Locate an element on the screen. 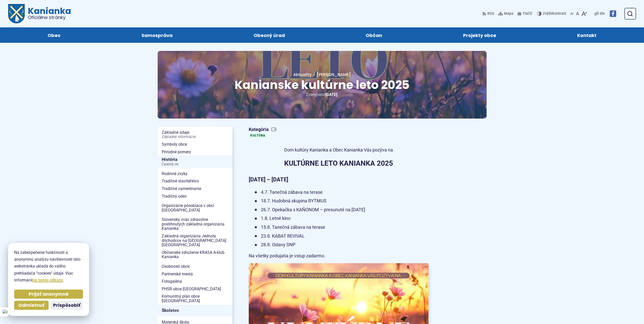  strong: KULTÚRNE LETO is located at coordinates (311, 163).